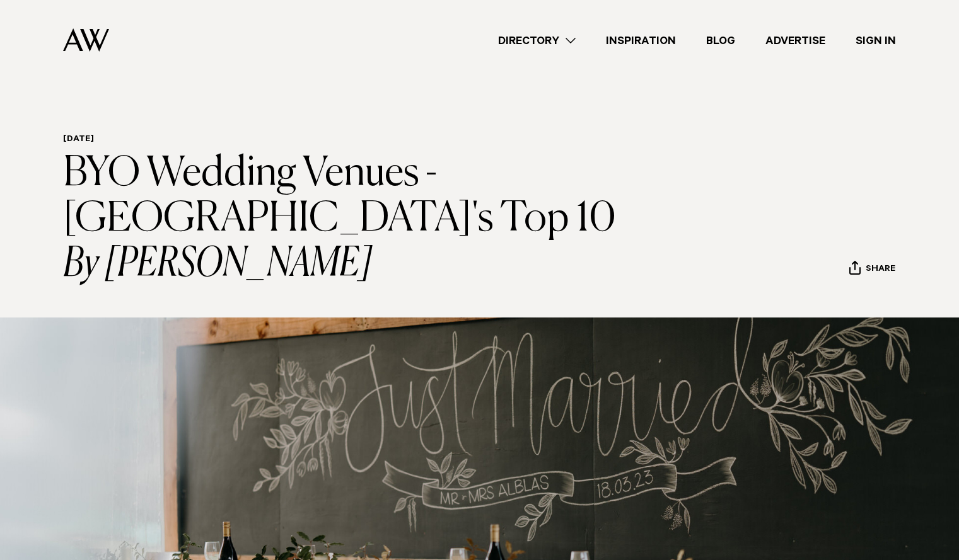 Image resolution: width=959 pixels, height=560 pixels. I want to click on button: Share, so click(872, 270).